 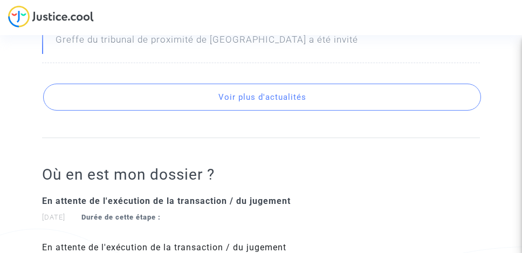 I want to click on img: jc-logo.svg, so click(x=51, y=16).